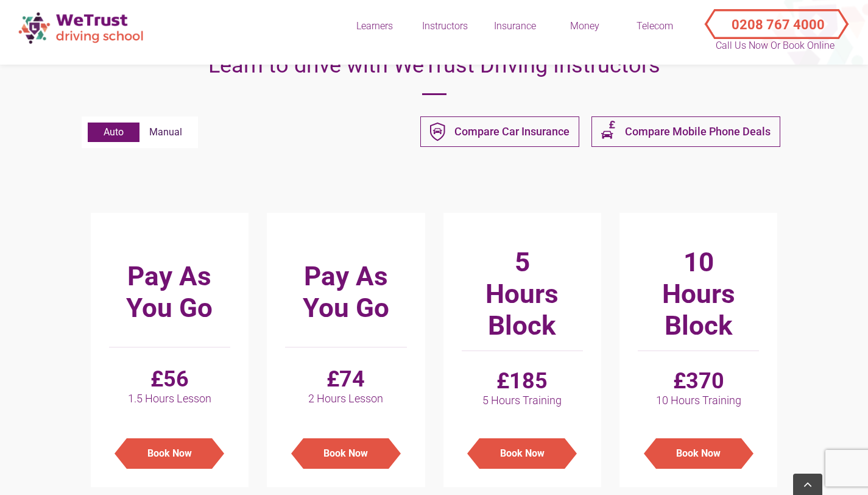  Describe the element at coordinates (585, 26) in the screenshot. I see `div: Money` at that location.